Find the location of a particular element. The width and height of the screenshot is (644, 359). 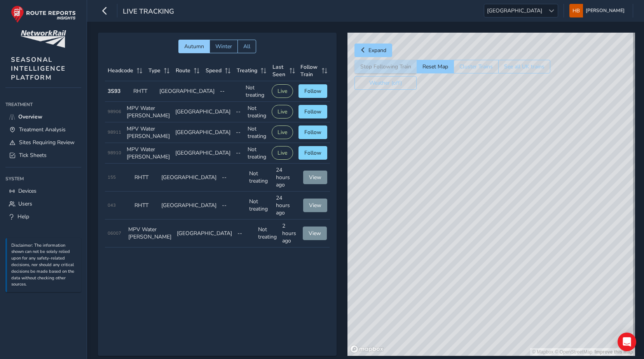

div: Open Intercom Messenger is located at coordinates (627, 342).